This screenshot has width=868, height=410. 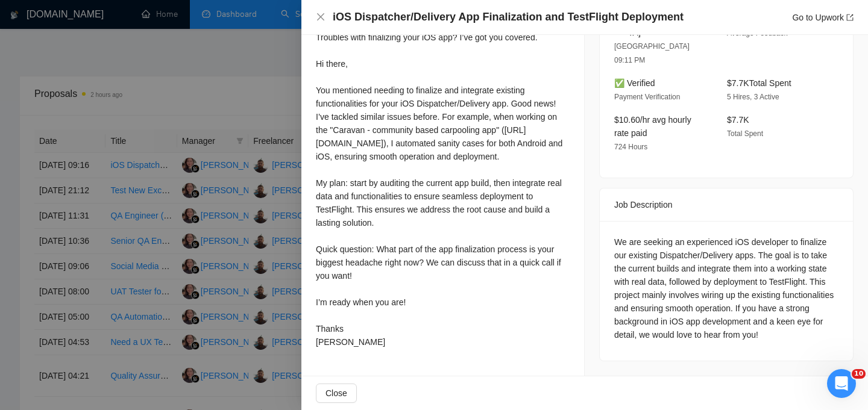 I want to click on span: close, so click(x=320, y=17).